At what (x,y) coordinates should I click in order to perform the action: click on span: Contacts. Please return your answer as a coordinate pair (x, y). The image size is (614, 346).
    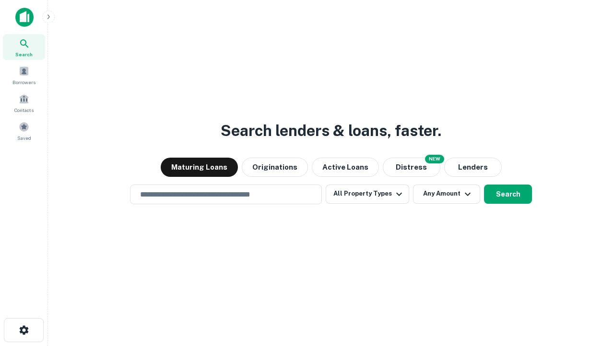
    Looking at the image, I should click on (24, 110).